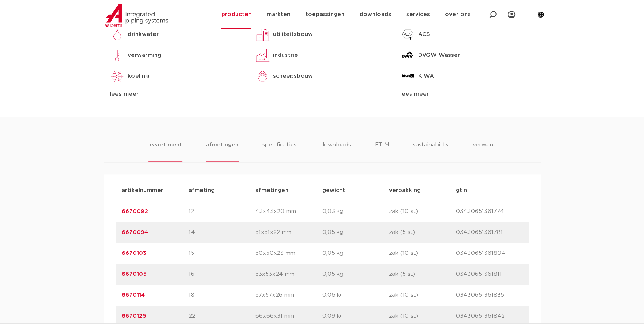 This screenshot has width=644, height=324. What do you see at coordinates (133, 295) in the screenshot?
I see `a: 6670114` at bounding box center [133, 295].